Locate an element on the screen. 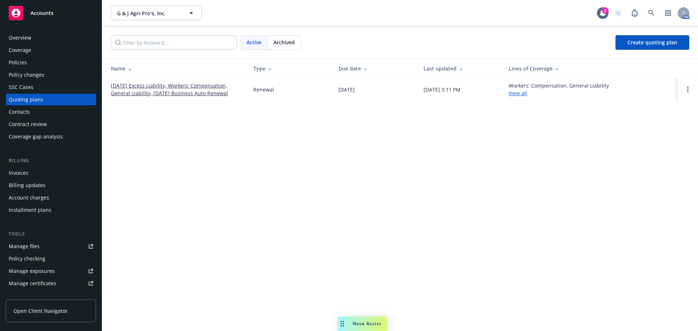 This screenshot has height=331, width=698. a: Policy checking is located at coordinates (51, 259).